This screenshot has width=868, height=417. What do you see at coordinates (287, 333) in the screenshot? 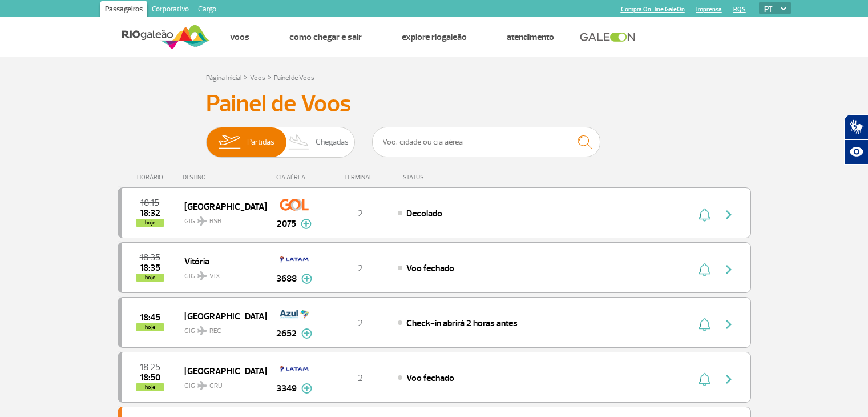
I see `span: 2652` at bounding box center [287, 333].